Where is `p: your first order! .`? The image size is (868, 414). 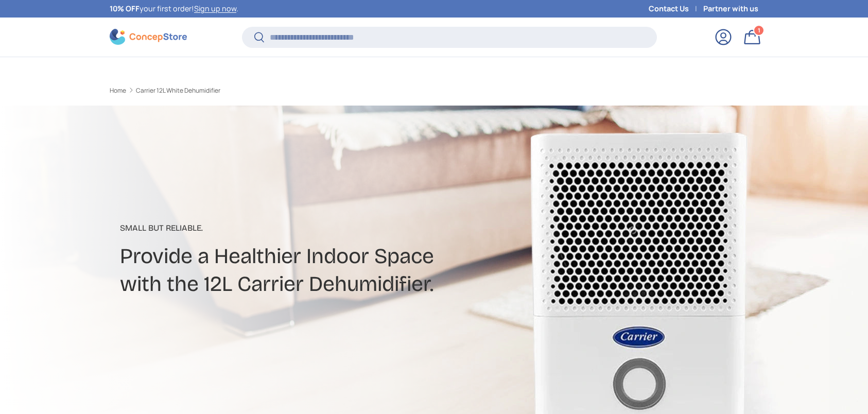
p: your first order! . is located at coordinates (174, 9).